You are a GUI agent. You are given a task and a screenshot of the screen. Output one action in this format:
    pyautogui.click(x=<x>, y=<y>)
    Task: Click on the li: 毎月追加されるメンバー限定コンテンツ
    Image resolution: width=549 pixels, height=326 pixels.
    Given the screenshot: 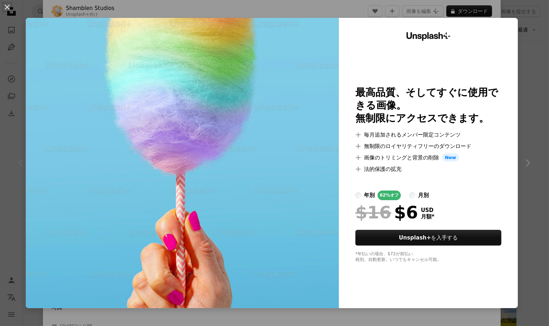 What is the action you would take?
    pyautogui.click(x=428, y=135)
    